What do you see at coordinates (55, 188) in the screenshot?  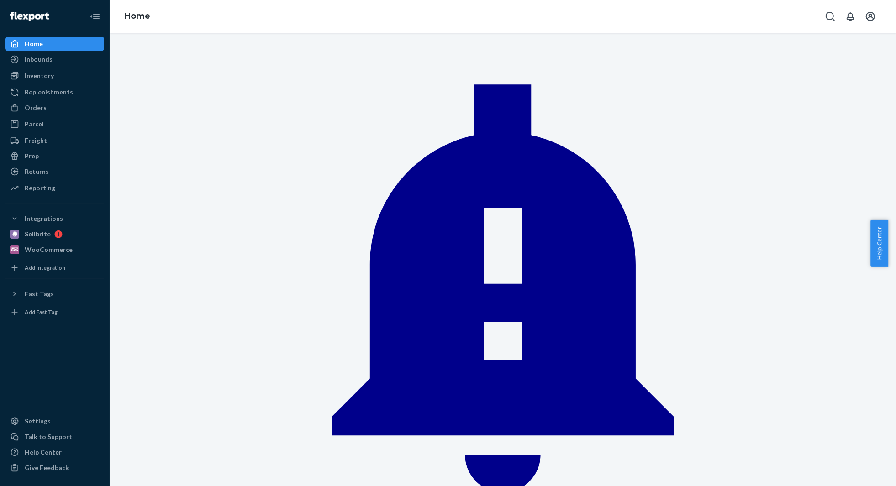 I see `a: Reporting` at bounding box center [55, 188].